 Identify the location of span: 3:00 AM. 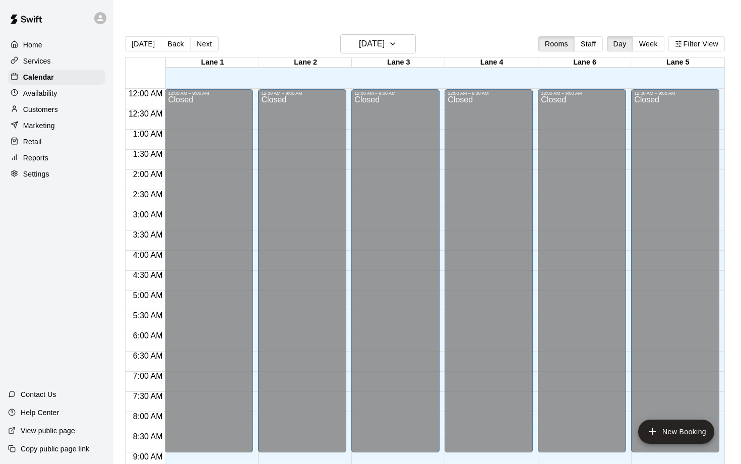
(148, 214).